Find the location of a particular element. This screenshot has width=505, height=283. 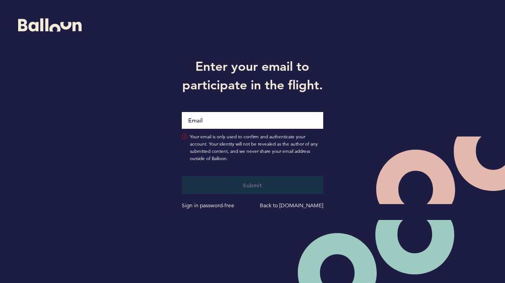

span: Your email is only used to confirm and authenticate your account. Your identity will not be revea... is located at coordinates (256, 148).